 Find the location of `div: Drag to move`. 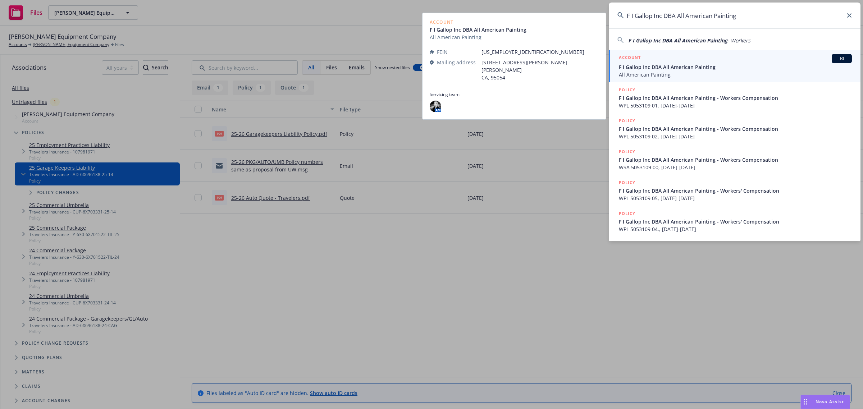

div: Drag to move is located at coordinates (805, 402).